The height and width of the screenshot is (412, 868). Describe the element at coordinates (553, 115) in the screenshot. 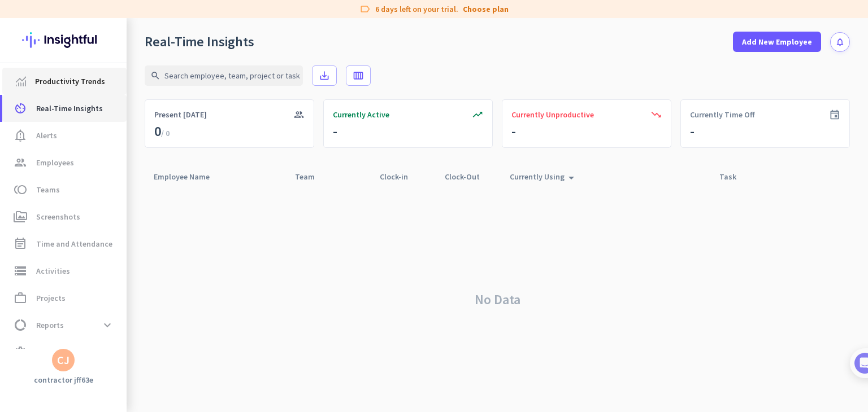

I see `span: Currently Unproductive` at that location.